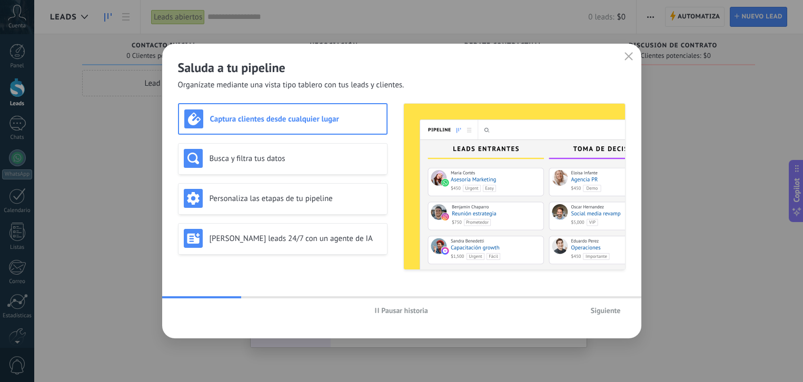  What do you see at coordinates (606, 311) in the screenshot?
I see `button: Siguiente` at bounding box center [606, 311].